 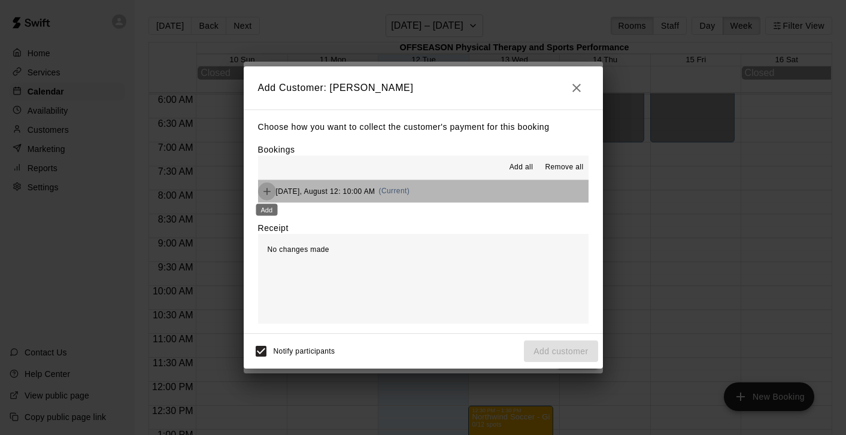 I want to click on label: Receipt, so click(x=273, y=228).